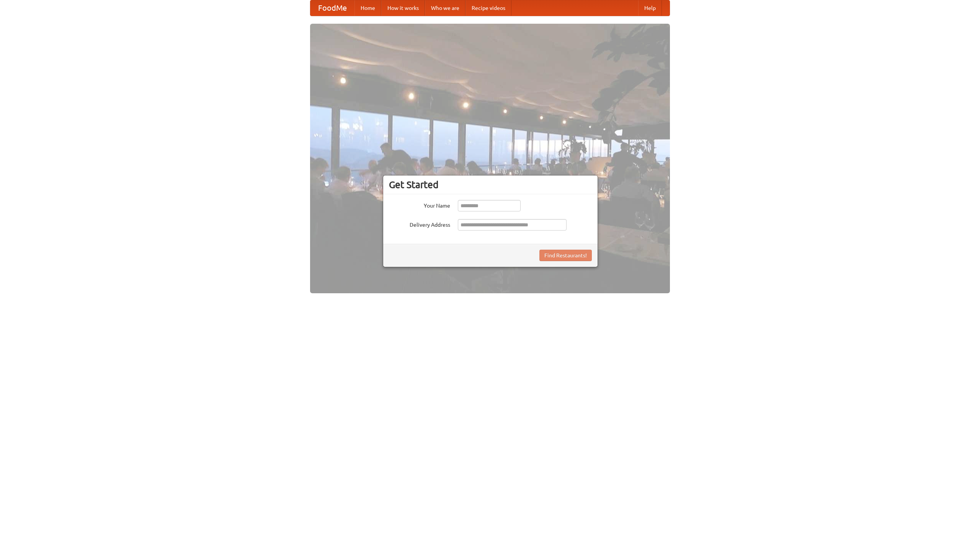 This screenshot has height=541, width=980. I want to click on a: Home, so click(368, 8).